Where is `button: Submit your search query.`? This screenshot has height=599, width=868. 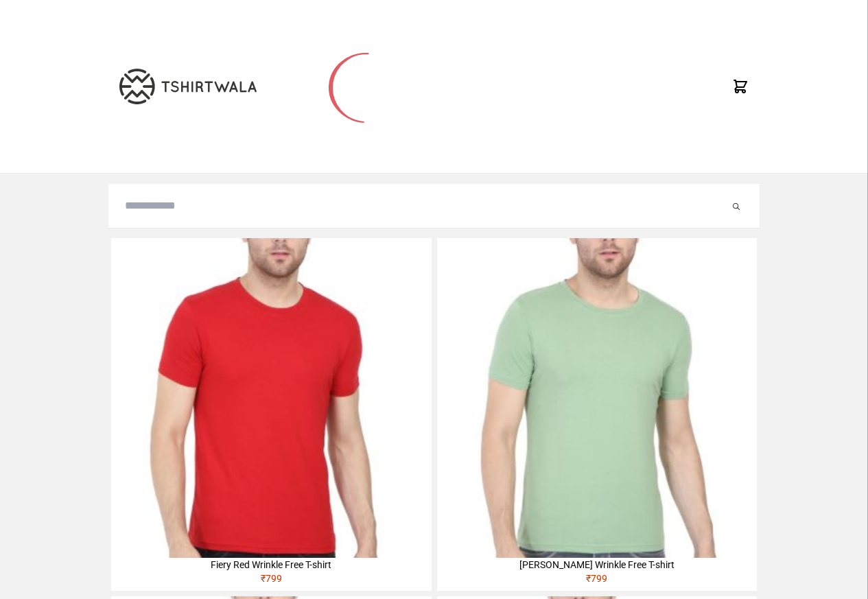 button: Submit your search query. is located at coordinates (736, 205).